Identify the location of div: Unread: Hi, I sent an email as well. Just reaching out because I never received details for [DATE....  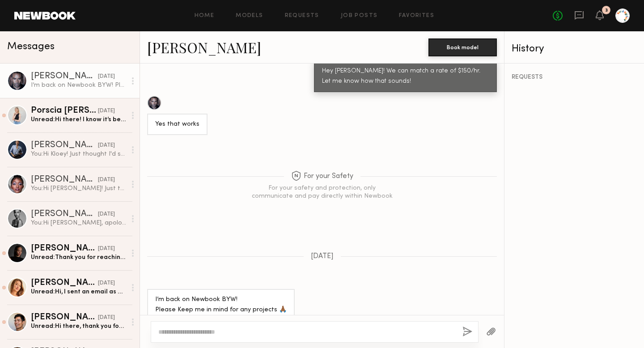
(78, 292).